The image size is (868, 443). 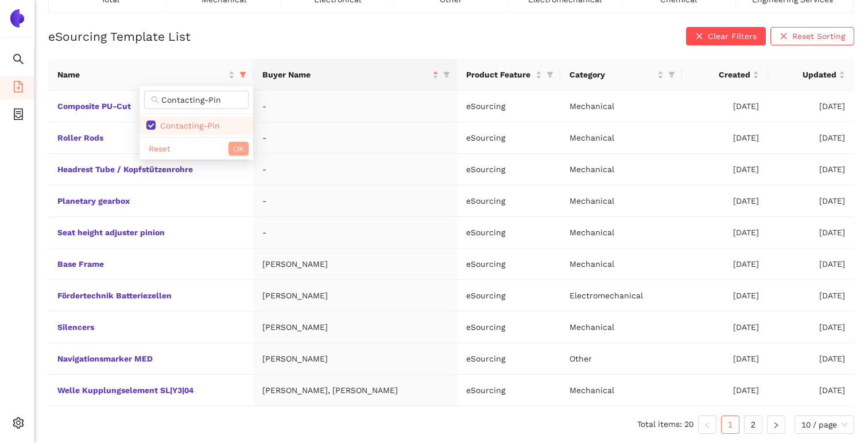 What do you see at coordinates (159, 149) in the screenshot?
I see `span: Reset` at bounding box center [159, 149].